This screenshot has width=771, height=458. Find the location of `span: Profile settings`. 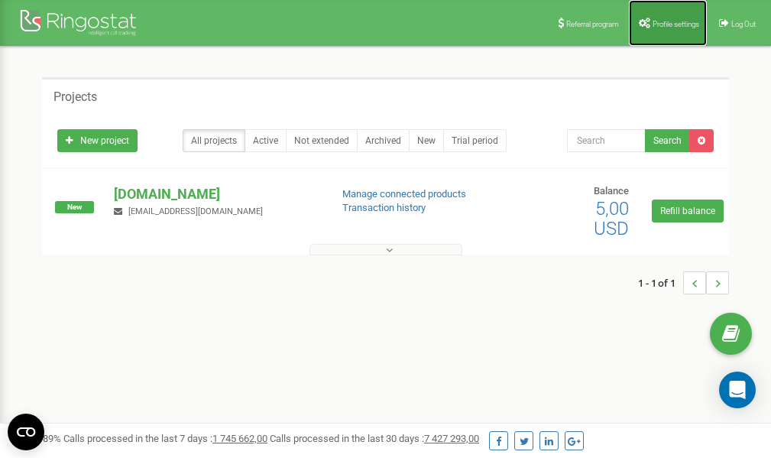

span: Profile settings is located at coordinates (676, 24).